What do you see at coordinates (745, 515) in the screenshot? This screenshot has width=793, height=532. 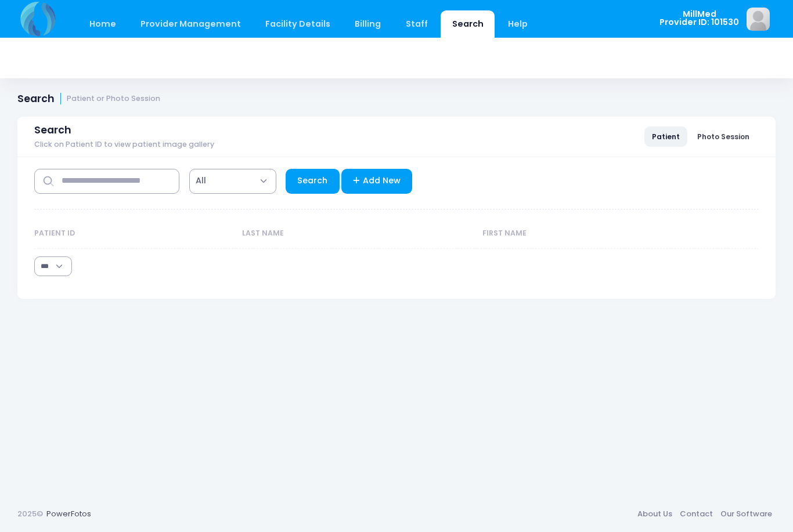 I see `a: Our Software` at bounding box center [745, 515].